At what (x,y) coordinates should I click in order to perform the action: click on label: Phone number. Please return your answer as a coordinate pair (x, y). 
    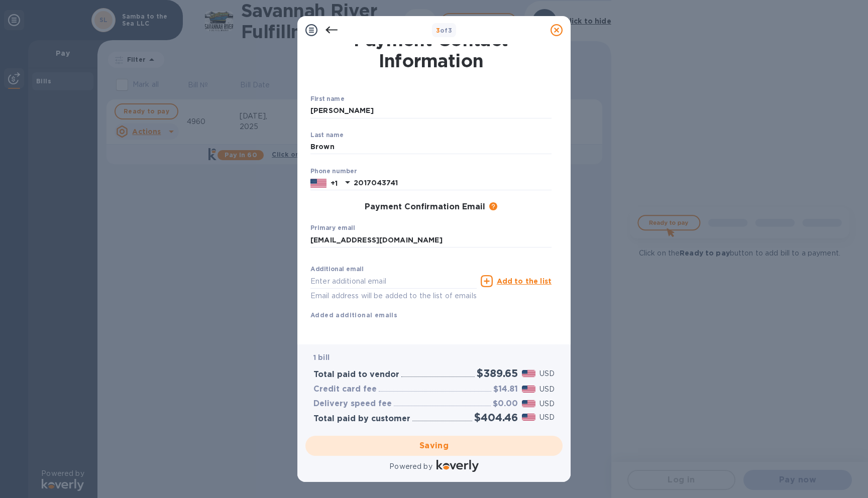
    Looking at the image, I should click on (333, 171).